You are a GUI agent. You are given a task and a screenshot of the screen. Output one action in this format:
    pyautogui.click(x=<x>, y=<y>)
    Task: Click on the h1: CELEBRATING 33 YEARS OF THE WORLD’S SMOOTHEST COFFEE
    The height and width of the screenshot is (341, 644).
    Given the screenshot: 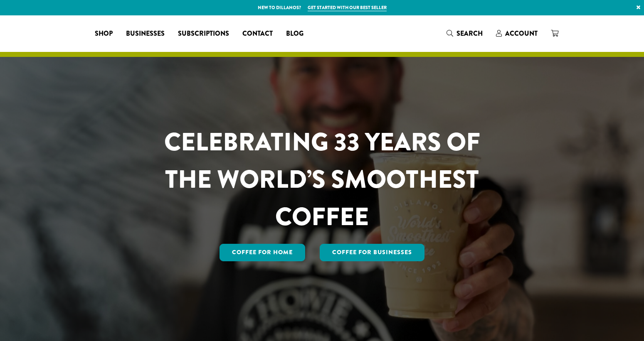 What is the action you would take?
    pyautogui.click(x=323, y=180)
    